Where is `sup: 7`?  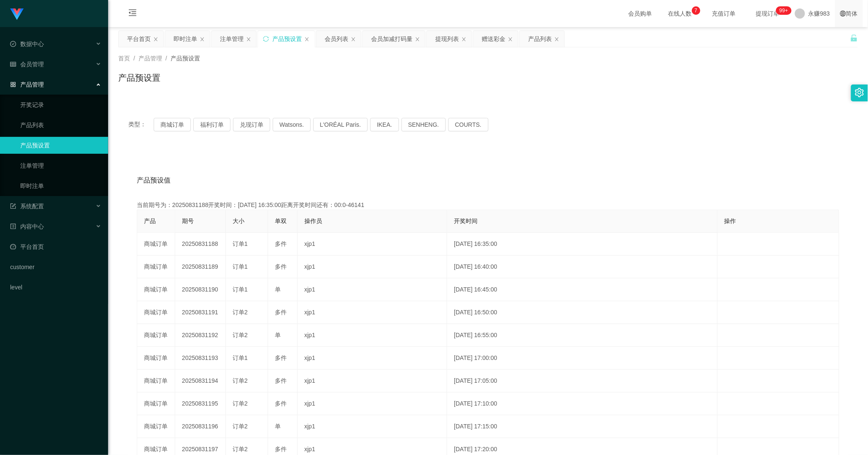
sup: 7 is located at coordinates (696, 11).